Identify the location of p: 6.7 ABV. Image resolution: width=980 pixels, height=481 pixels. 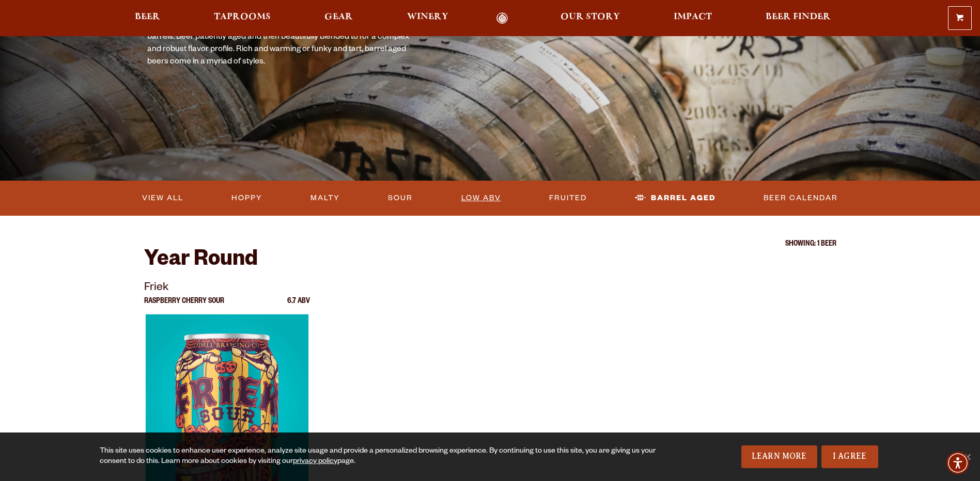
(298, 306).